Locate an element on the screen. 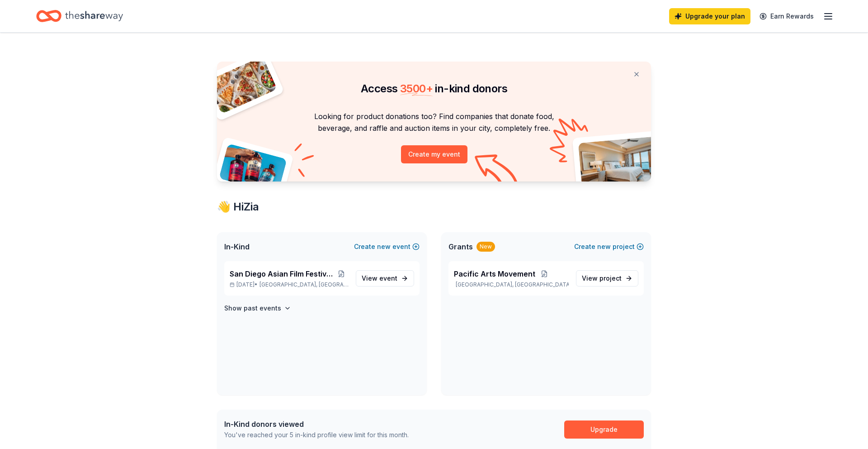  a: Upgrade your plan is located at coordinates (709, 16).